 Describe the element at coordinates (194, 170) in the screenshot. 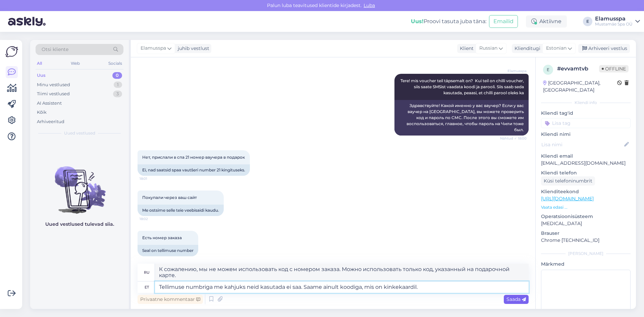

I see `div: Ei, nad saatsid spaa vautšeri number 21 kingituseks.` at that location.